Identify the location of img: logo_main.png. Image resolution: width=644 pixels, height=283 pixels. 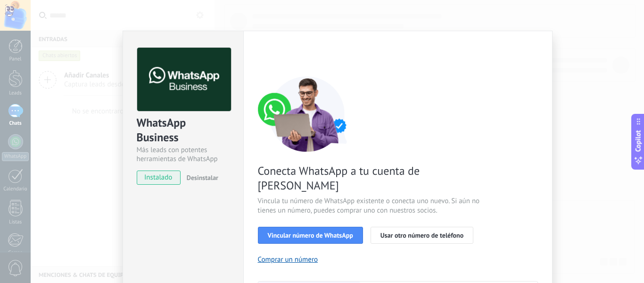
(184, 79).